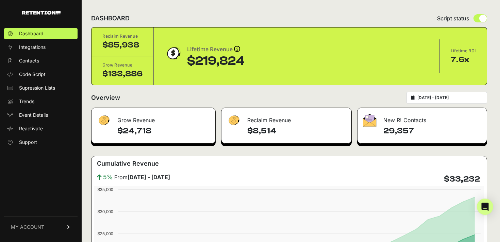 The height and width of the screenshot is (242, 500). Describe the element at coordinates (105, 212) in the screenshot. I see `text: $30,000` at that location.